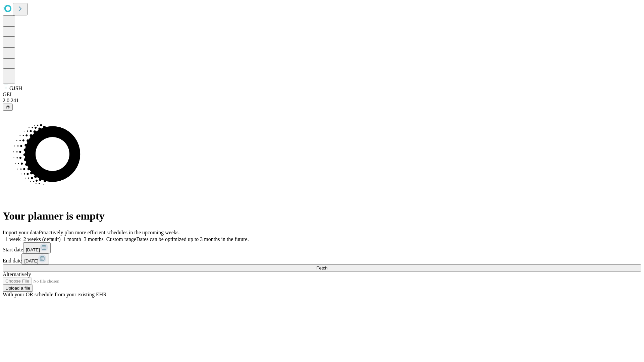 This screenshot has width=644, height=362. I want to click on h1: Your planner is empty, so click(322, 216).